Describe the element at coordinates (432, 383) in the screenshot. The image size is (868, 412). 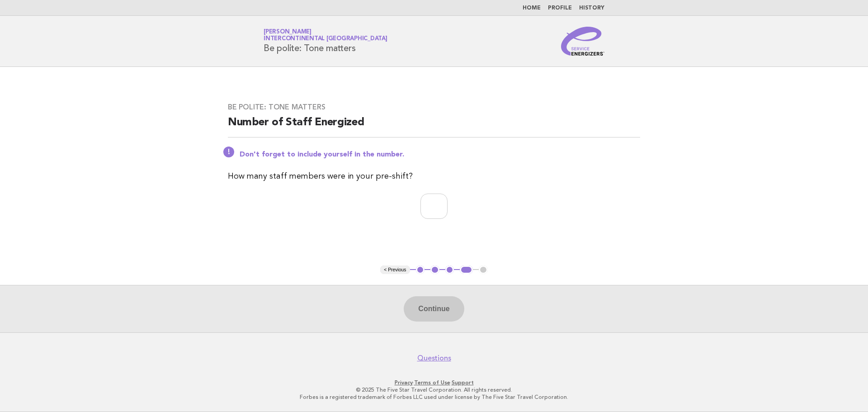
I see `a: Terms of Use` at that location.